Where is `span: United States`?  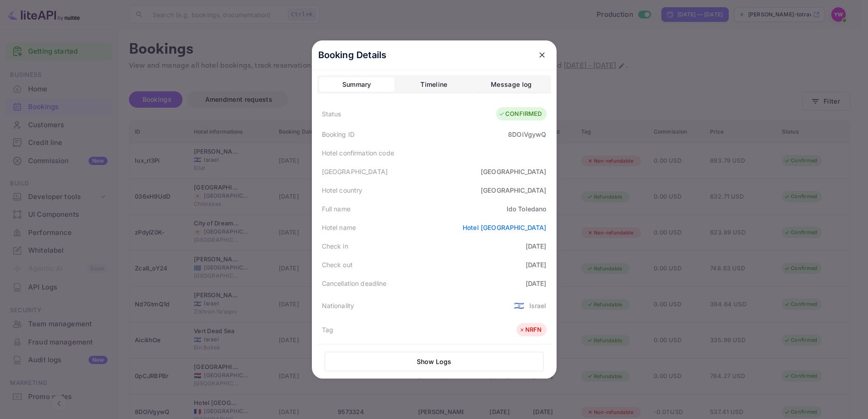 span: United States is located at coordinates (519, 305).